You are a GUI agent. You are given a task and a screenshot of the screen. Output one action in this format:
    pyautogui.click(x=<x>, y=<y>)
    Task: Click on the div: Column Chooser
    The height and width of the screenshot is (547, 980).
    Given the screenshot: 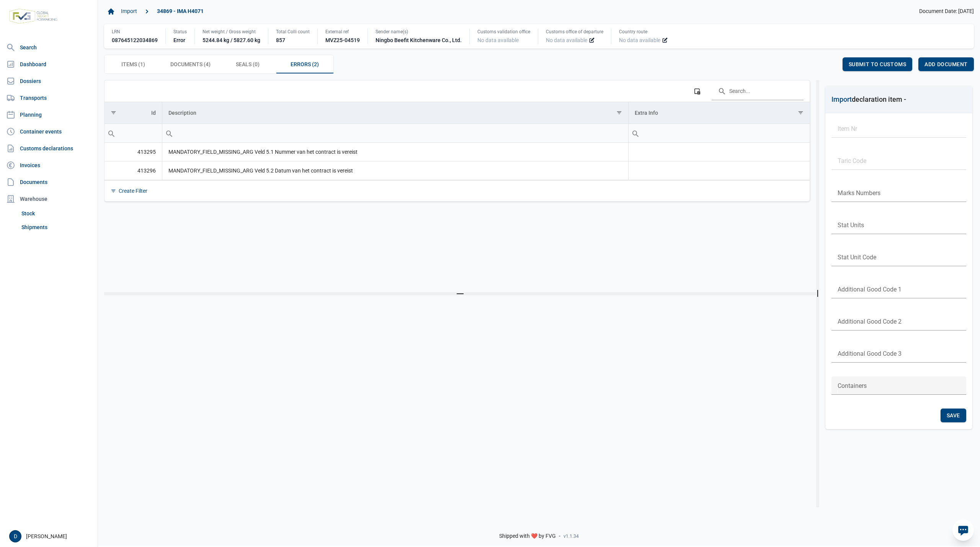 What is the action you would take?
    pyautogui.click(x=697, y=91)
    